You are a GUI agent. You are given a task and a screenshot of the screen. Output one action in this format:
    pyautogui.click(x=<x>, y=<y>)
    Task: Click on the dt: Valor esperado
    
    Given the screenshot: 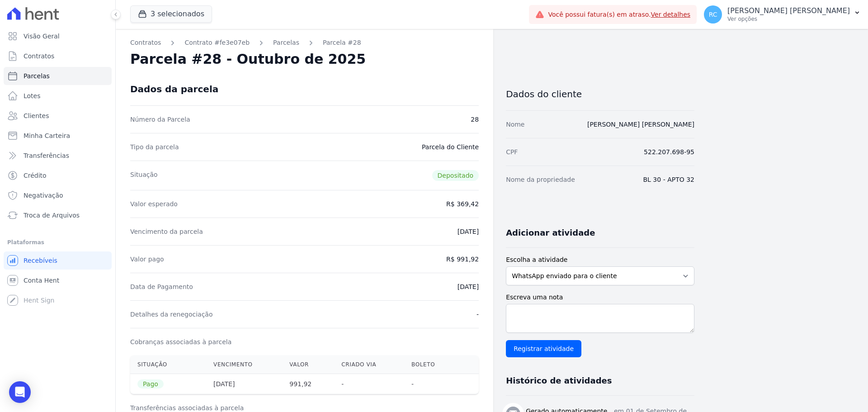 What is the action you would take?
    pyautogui.click(x=154, y=204)
    